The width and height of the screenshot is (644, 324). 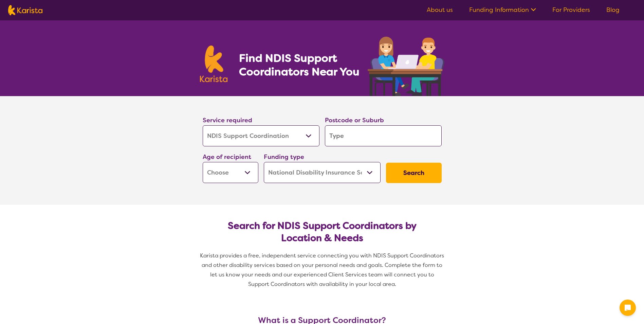 What do you see at coordinates (406, 66) in the screenshot?
I see `img: support-coordination` at bounding box center [406, 66].